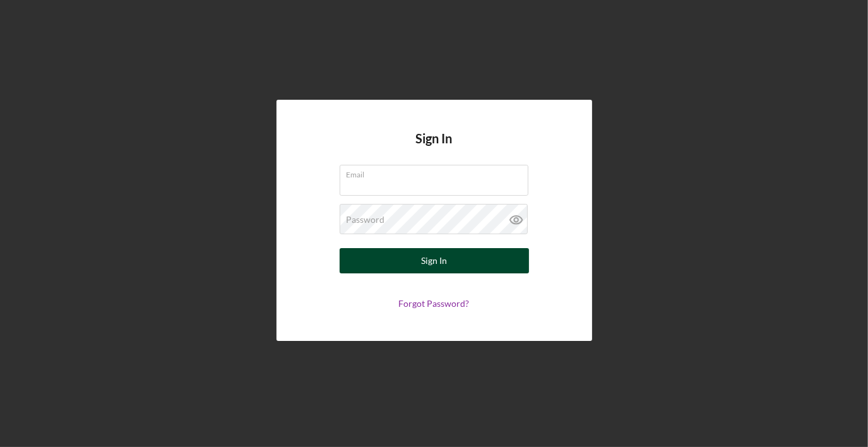 Image resolution: width=868 pixels, height=447 pixels. I want to click on button: Sign In, so click(434, 261).